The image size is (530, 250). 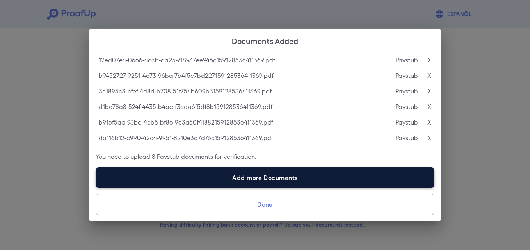 I want to click on p: d1be78a8-524f-4435-b4ac-f3eaa6f5df8b159128536411369.pdf, so click(x=185, y=107).